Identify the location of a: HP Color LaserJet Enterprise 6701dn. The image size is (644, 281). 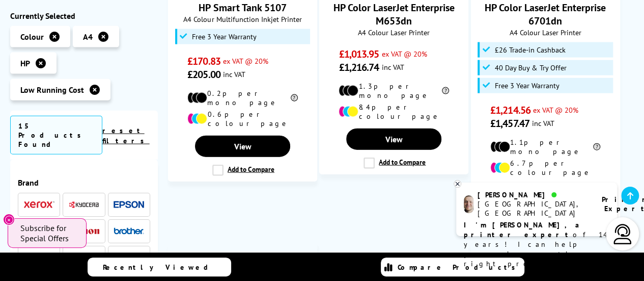
(545, 14).